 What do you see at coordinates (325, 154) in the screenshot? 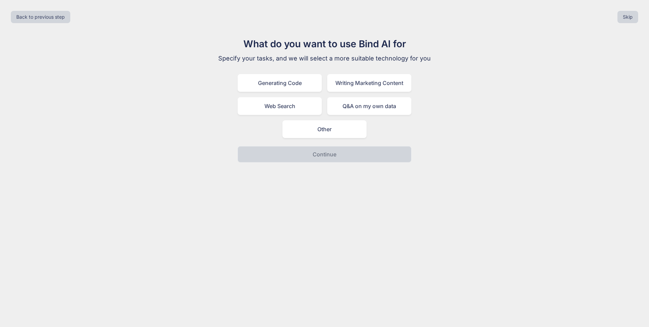
I see `button: Continue` at bounding box center [325, 154].